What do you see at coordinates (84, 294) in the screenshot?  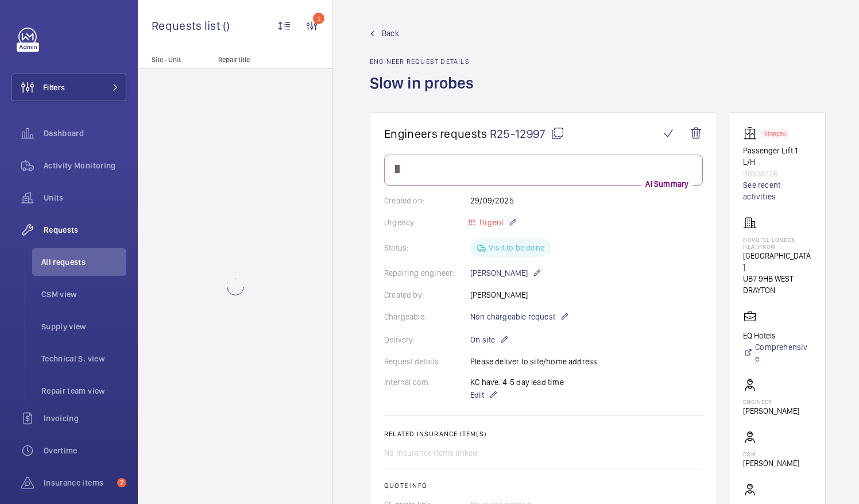 I see `span: CSM view` at bounding box center [84, 294].